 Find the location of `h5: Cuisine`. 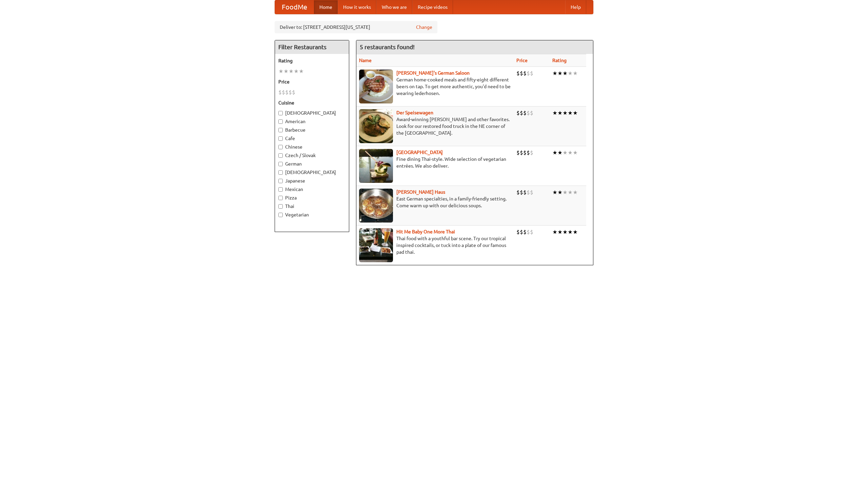

h5: Cuisine is located at coordinates (312, 103).